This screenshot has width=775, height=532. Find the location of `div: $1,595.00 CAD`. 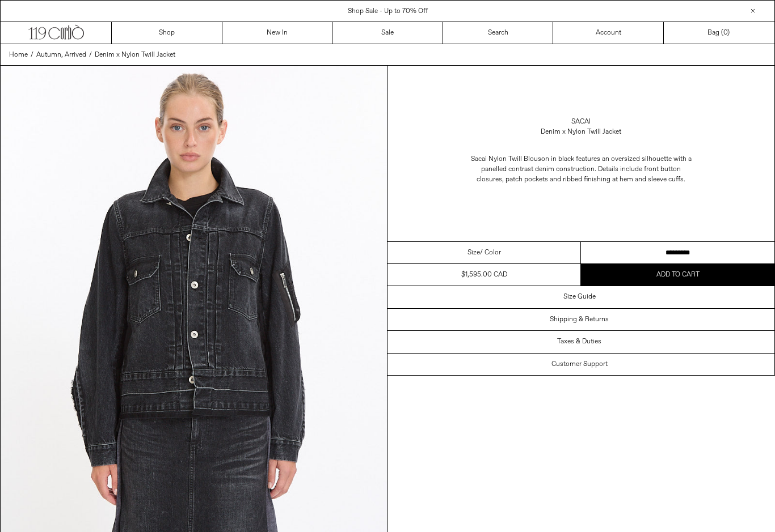

div: $1,595.00 CAD is located at coordinates (484, 275).